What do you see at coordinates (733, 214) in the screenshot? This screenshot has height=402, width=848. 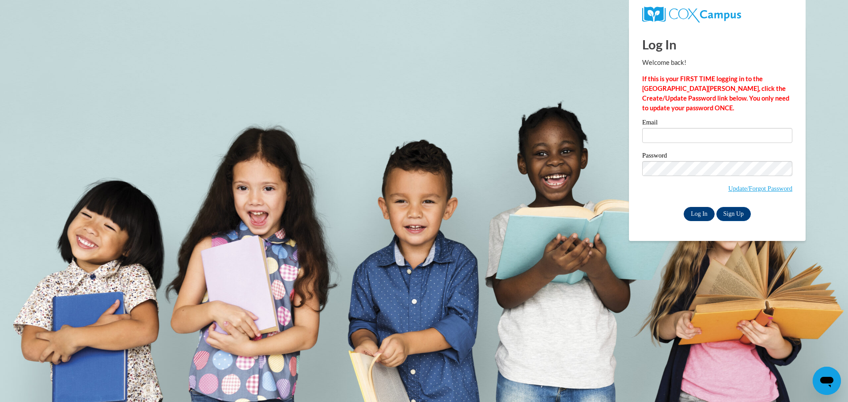 I see `a: Sign Up` at bounding box center [733, 214].